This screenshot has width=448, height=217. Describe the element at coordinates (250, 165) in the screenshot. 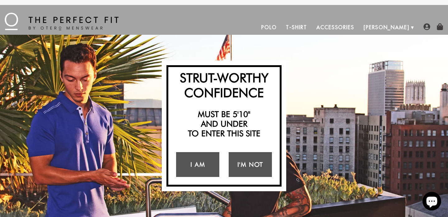

I see `a: I'm Not` at that location.